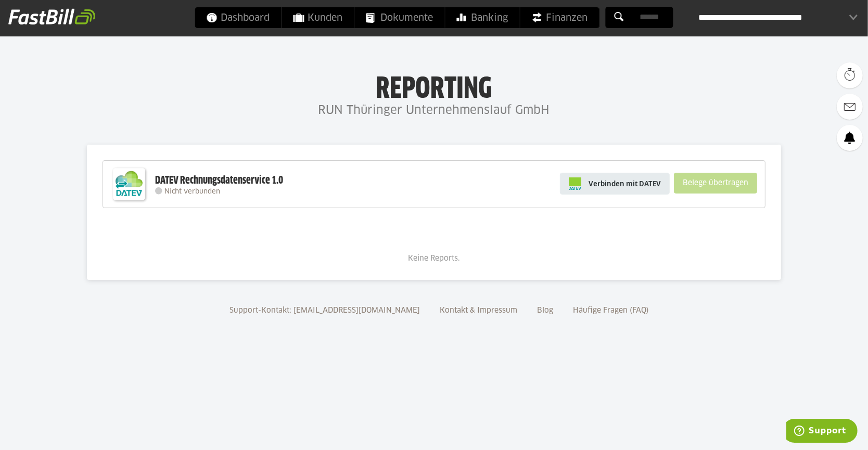  What do you see at coordinates (400, 18) in the screenshot?
I see `a: Dokumente` at bounding box center [400, 18].